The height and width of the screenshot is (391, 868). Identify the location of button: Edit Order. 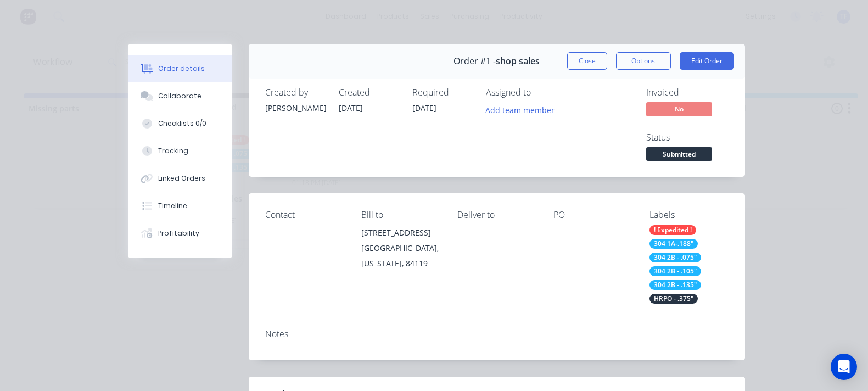
(707, 61).